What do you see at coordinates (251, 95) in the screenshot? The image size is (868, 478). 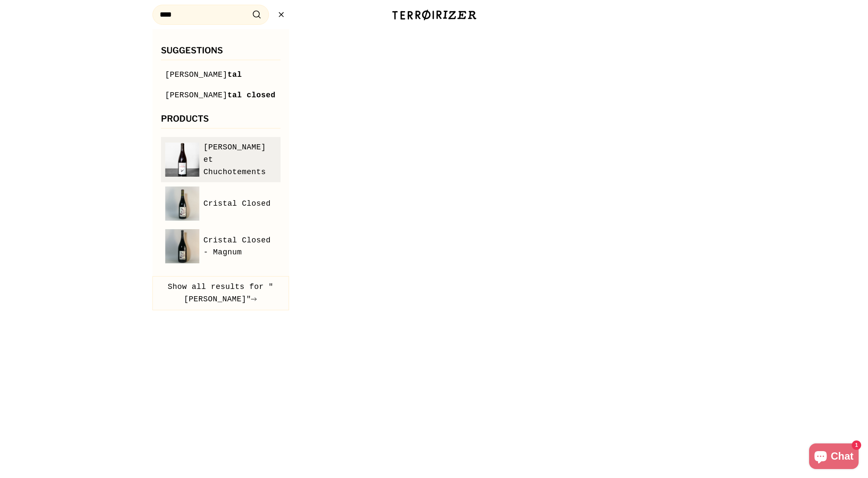 I see `span: tal closed` at bounding box center [251, 95].